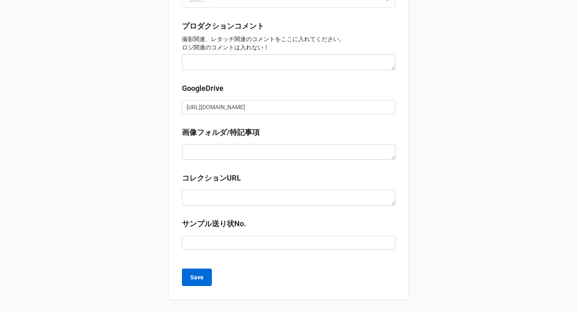 The height and width of the screenshot is (313, 577). What do you see at coordinates (197, 277) in the screenshot?
I see `button: Save` at bounding box center [197, 277].